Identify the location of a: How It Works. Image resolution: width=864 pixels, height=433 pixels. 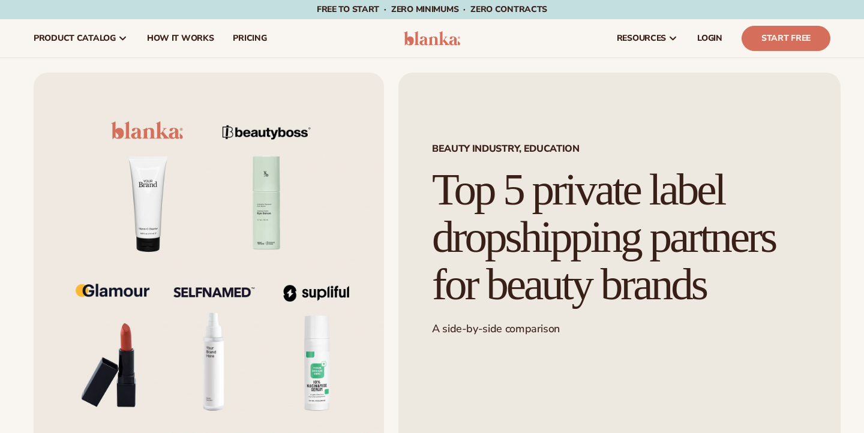
(181, 38).